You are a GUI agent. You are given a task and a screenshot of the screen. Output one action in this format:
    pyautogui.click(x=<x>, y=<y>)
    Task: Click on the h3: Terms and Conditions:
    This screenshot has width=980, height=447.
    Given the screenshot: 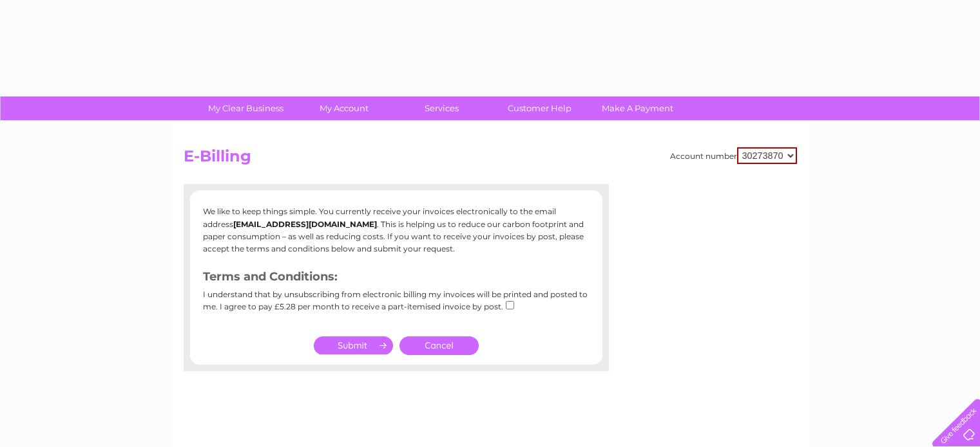 What is the action you would take?
    pyautogui.click(x=397, y=279)
    